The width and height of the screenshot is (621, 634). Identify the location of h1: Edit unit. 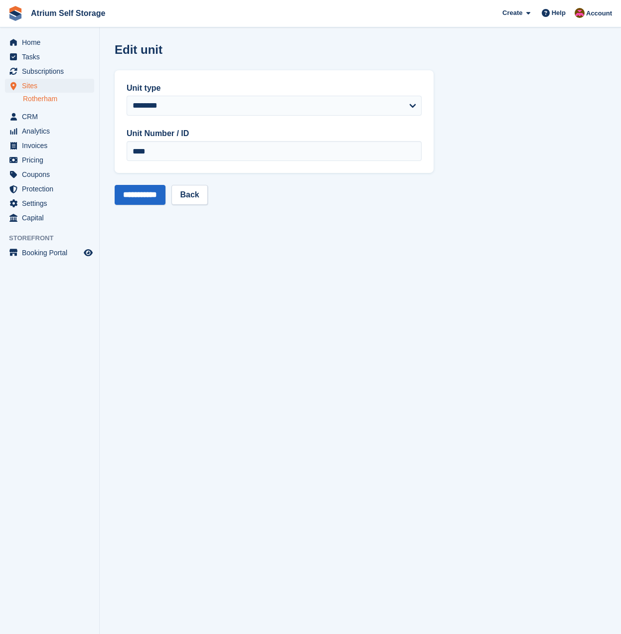
(139, 49).